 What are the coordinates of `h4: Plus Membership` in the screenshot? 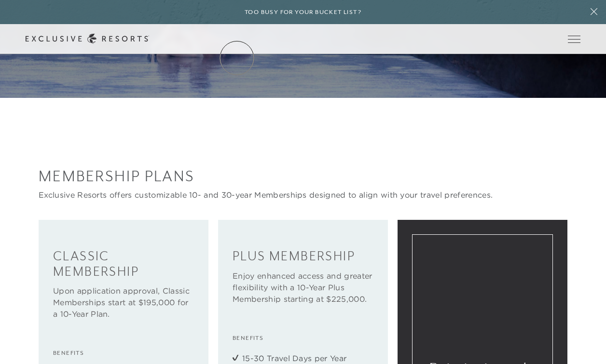 It's located at (303, 256).